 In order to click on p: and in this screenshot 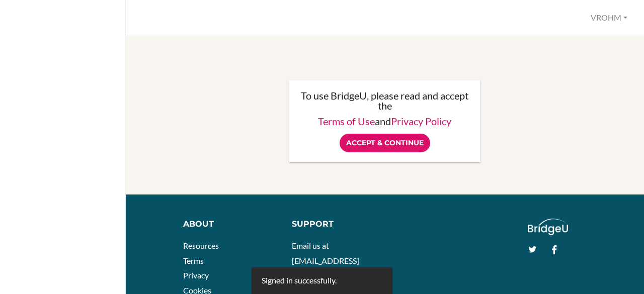, I will do `click(384, 121)`.